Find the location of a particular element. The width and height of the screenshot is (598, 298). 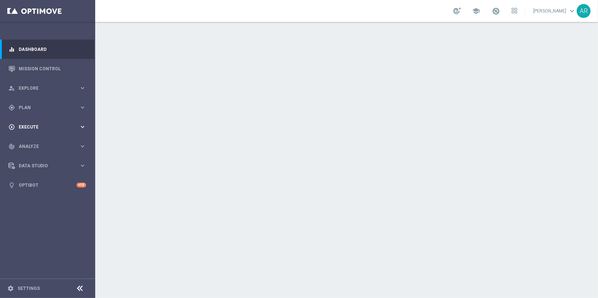

div: AR is located at coordinates (584, 11).